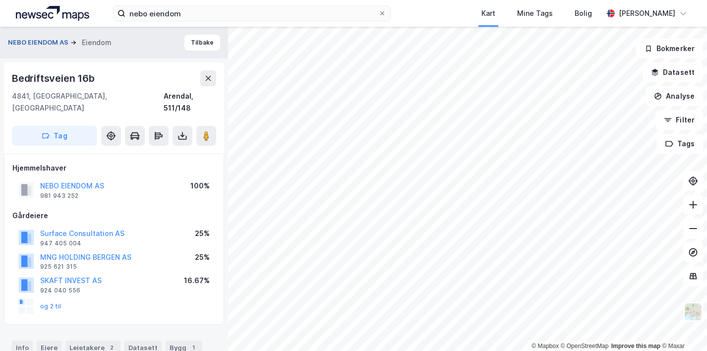 The image size is (707, 351). Describe the element at coordinates (669, 49) in the screenshot. I see `button: Bokmerker` at that location.